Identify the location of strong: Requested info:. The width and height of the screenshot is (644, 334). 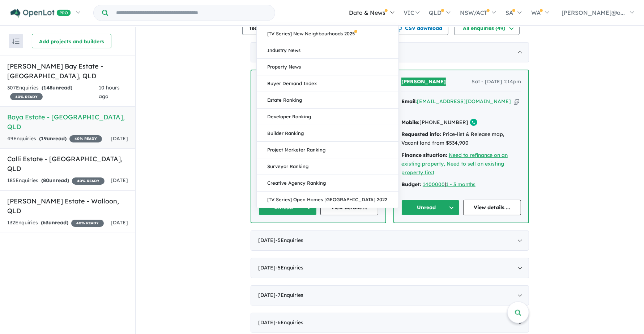
(421, 134).